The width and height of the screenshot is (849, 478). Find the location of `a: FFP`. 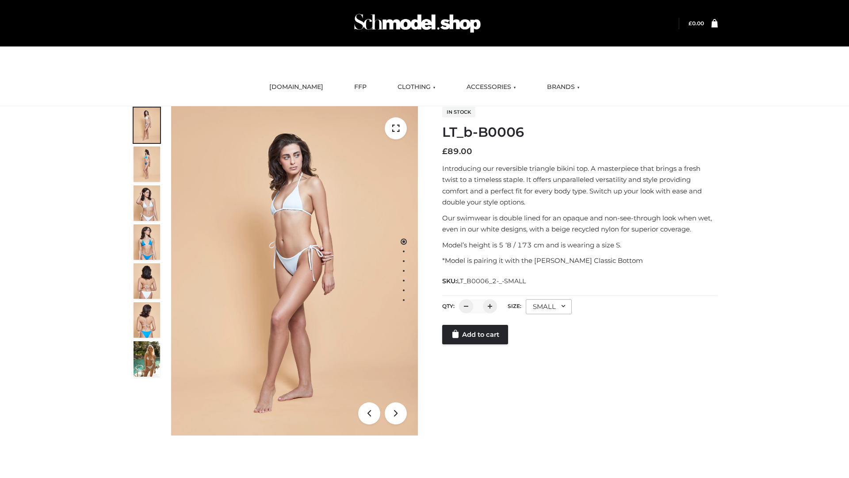

a: FFP is located at coordinates (360, 87).